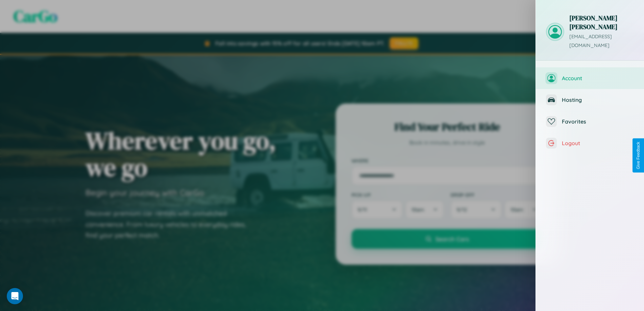  I want to click on div: Open Intercom Messenger, so click(15, 296).